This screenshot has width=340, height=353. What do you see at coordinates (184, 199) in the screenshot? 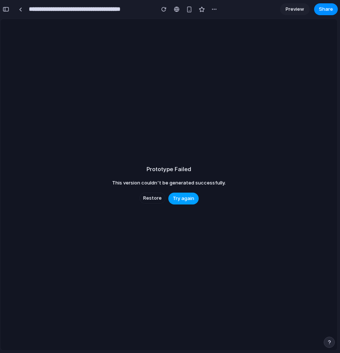
I see `span: Try again` at bounding box center [184, 199].